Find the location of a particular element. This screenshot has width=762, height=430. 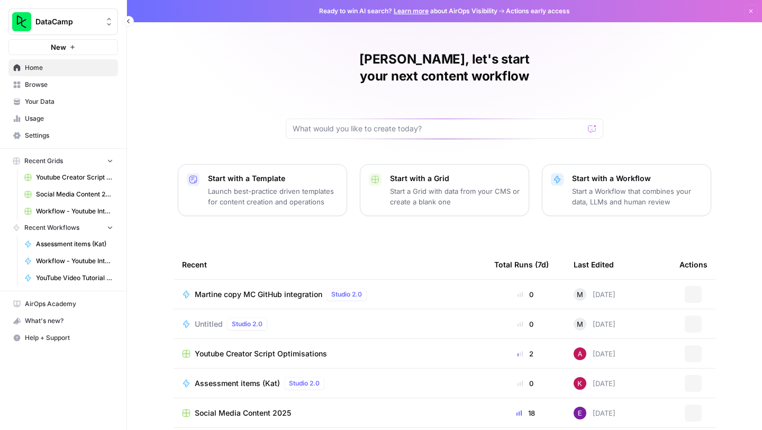

div: Total Runs (7d) is located at coordinates (521, 264).